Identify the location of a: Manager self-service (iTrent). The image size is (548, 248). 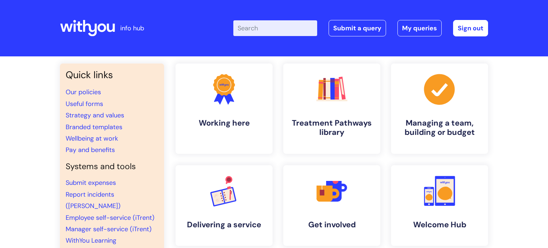
(108, 229).